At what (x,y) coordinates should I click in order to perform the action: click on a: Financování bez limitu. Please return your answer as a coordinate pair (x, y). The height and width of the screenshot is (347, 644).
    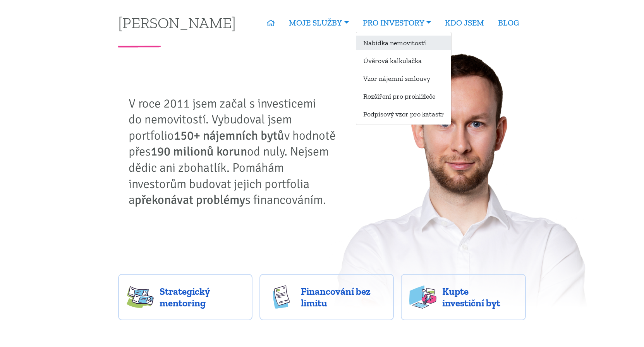
    Looking at the image, I should click on (326, 297).